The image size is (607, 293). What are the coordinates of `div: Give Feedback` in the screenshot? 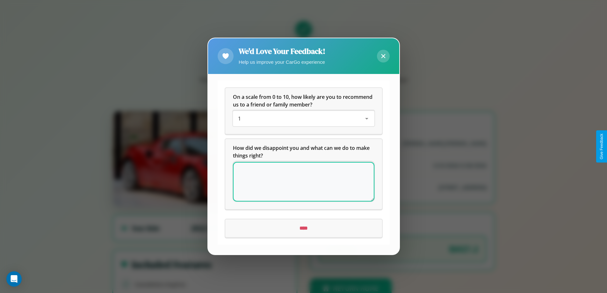 It's located at (602, 146).